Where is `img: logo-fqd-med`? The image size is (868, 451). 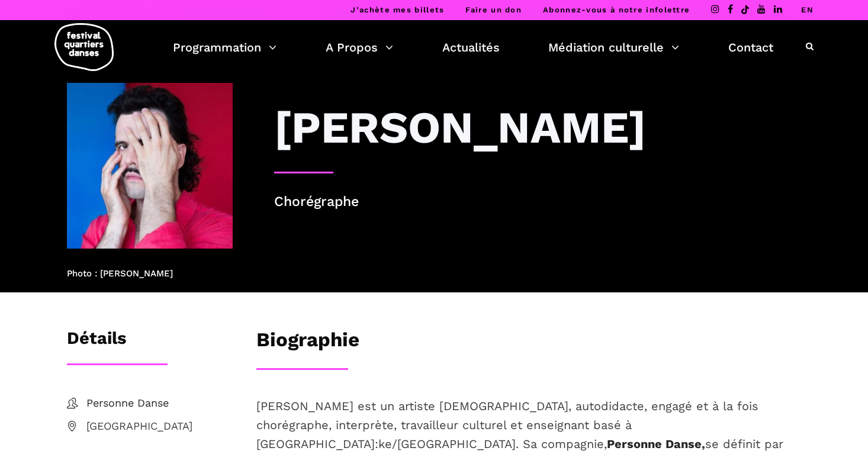 img: logo-fqd-med is located at coordinates (84, 47).